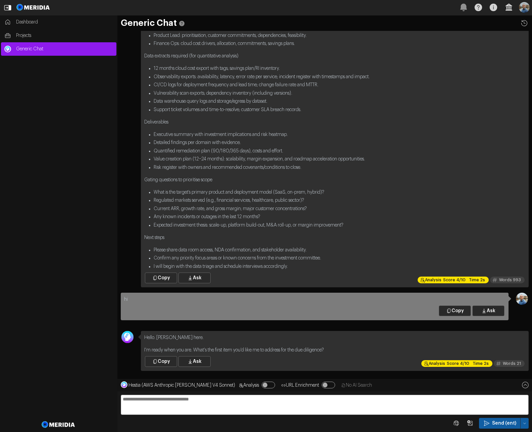  Describe the element at coordinates (124, 384) in the screenshot. I see `img: Hestia (AWS Anthropic Claude V4 Sonnet)` at that location.